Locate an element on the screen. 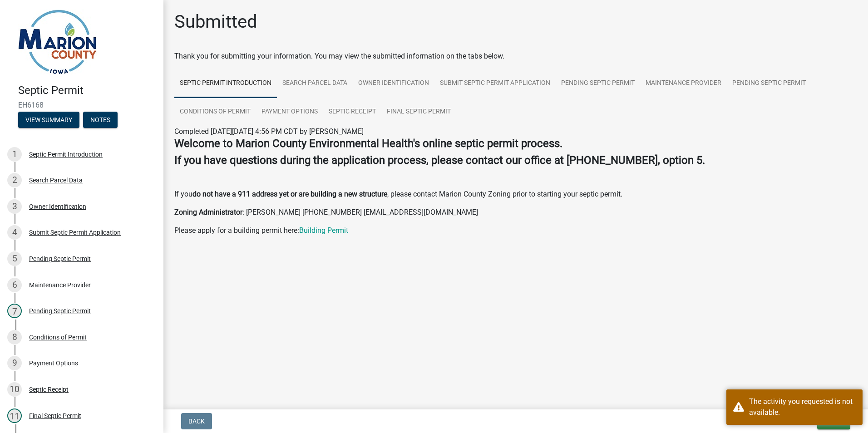  a: Conditions of Permit is located at coordinates (215, 112).